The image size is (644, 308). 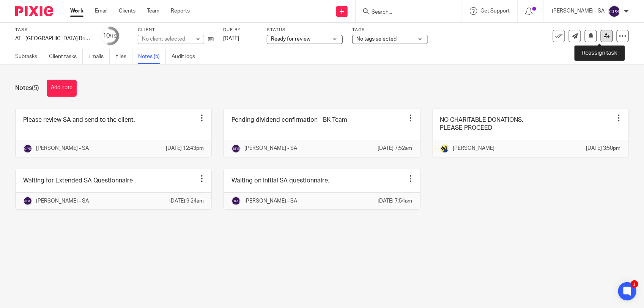 I want to click on label: Tags, so click(x=390, y=30).